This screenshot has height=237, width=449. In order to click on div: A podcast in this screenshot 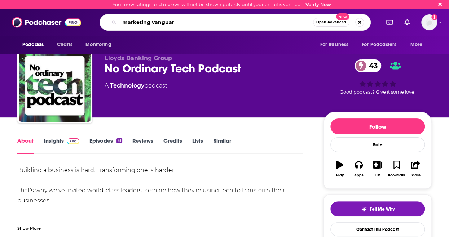, I will do `click(136, 86)`.